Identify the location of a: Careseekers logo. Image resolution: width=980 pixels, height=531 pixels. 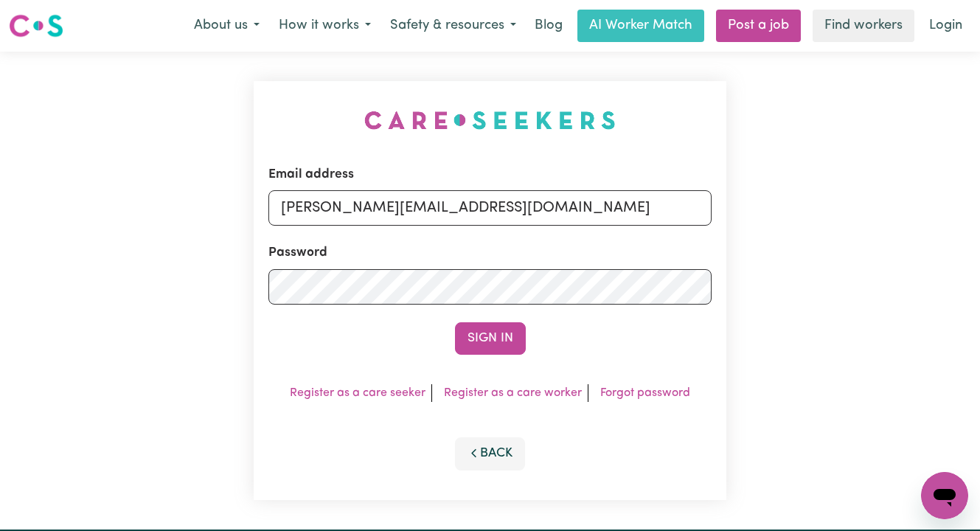
(36, 26).